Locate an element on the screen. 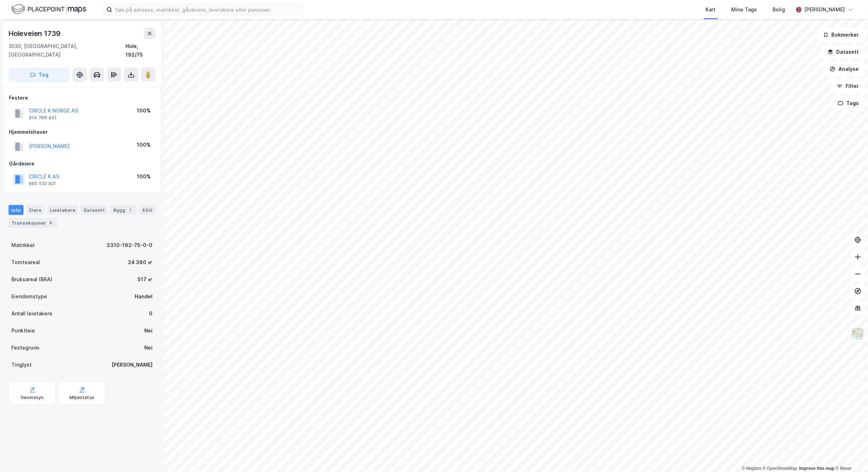  div: Bolig is located at coordinates (779, 9).